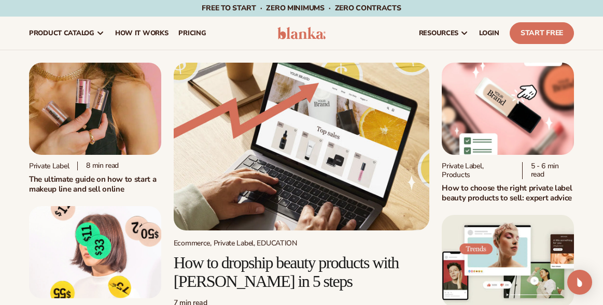 The width and height of the screenshot is (603, 305). I want to click on a: LOGIN, so click(489, 33).